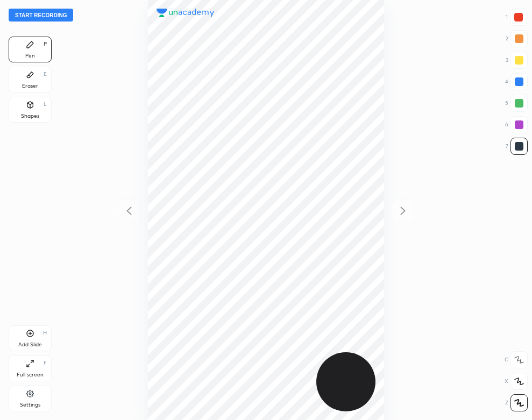  What do you see at coordinates (516, 403) in the screenshot?
I see `div: Z` at bounding box center [516, 403].